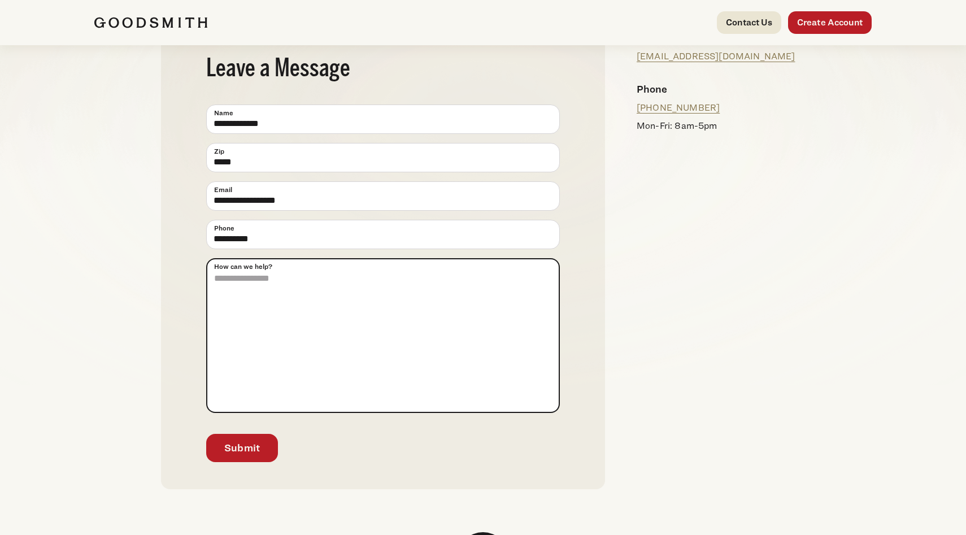 This screenshot has height=535, width=966. What do you see at coordinates (830, 23) in the screenshot?
I see `a: Create Account` at bounding box center [830, 23].